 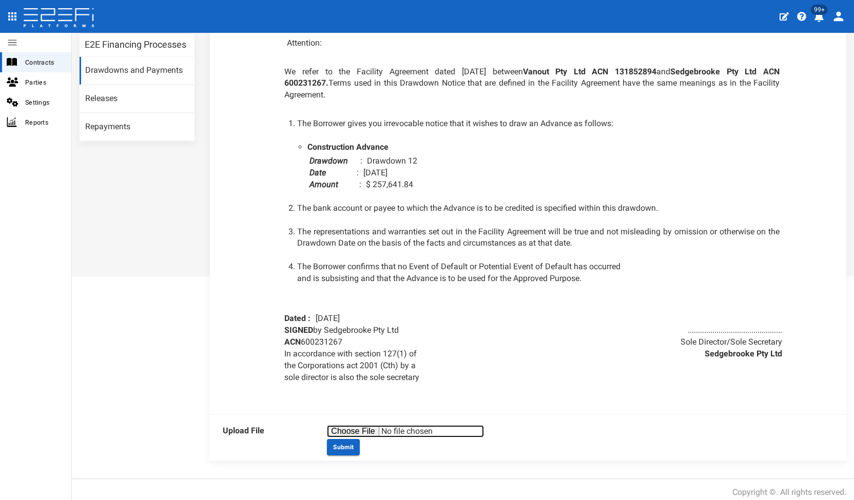 I want to click on span: Parties, so click(x=44, y=82).